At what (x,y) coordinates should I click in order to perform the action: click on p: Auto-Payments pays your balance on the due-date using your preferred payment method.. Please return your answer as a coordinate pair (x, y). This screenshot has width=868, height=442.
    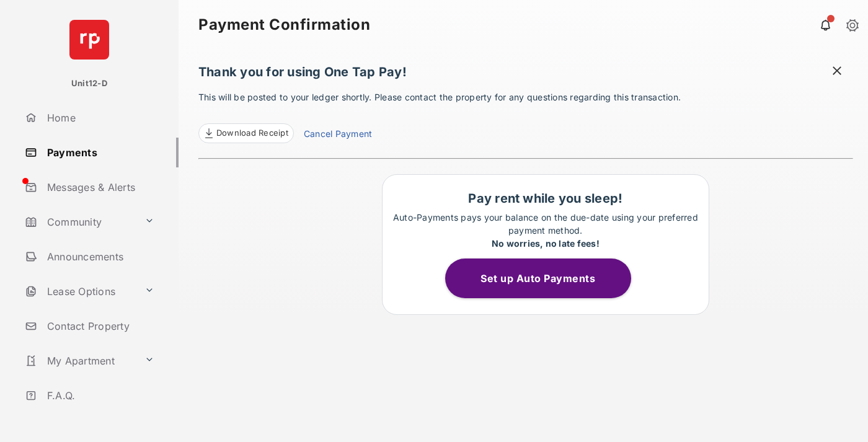
    Looking at the image, I should click on (546, 230).